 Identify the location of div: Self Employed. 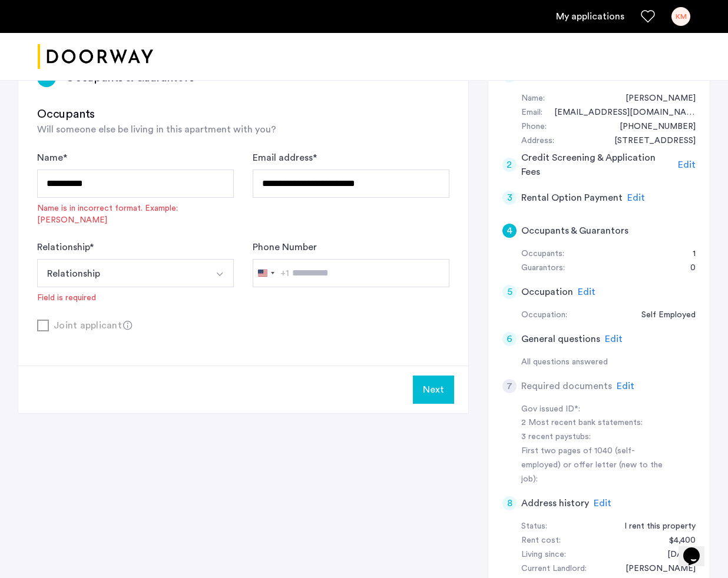
(662, 316).